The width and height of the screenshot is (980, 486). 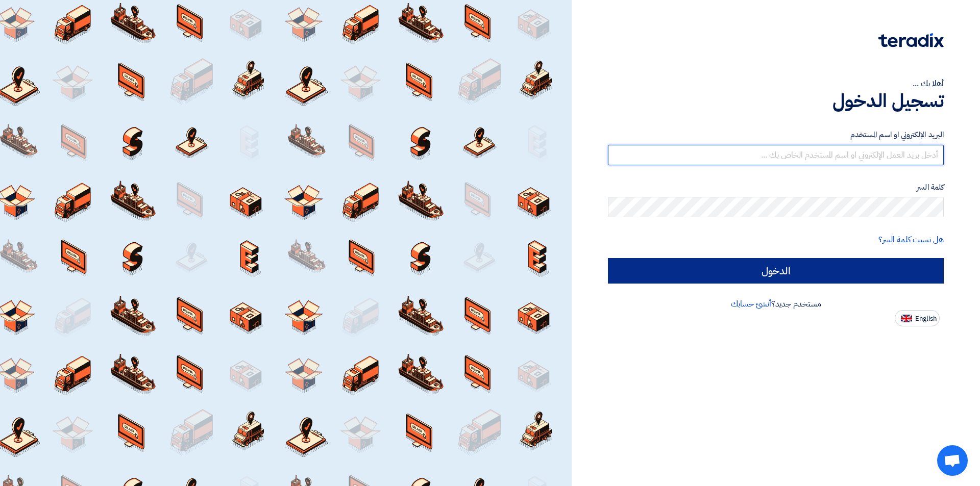 What do you see at coordinates (776, 271) in the screenshot?
I see `input: الدخول` at bounding box center [776, 271].